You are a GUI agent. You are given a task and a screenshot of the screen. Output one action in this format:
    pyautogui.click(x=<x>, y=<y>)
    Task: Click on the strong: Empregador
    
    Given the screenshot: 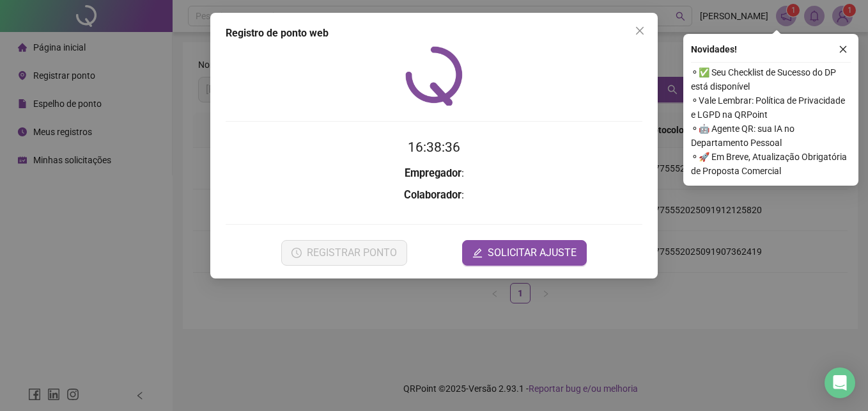 What is the action you would take?
    pyautogui.click(x=433, y=172)
    